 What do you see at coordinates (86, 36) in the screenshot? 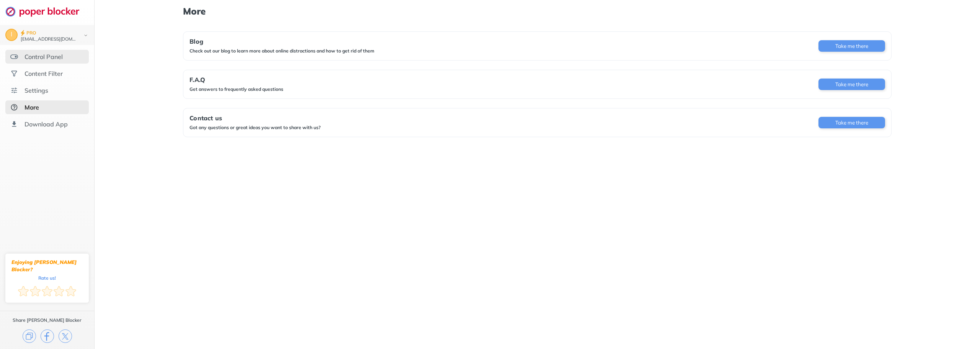
I see `img: chevron-bottom-black.svg` at bounding box center [86, 36].